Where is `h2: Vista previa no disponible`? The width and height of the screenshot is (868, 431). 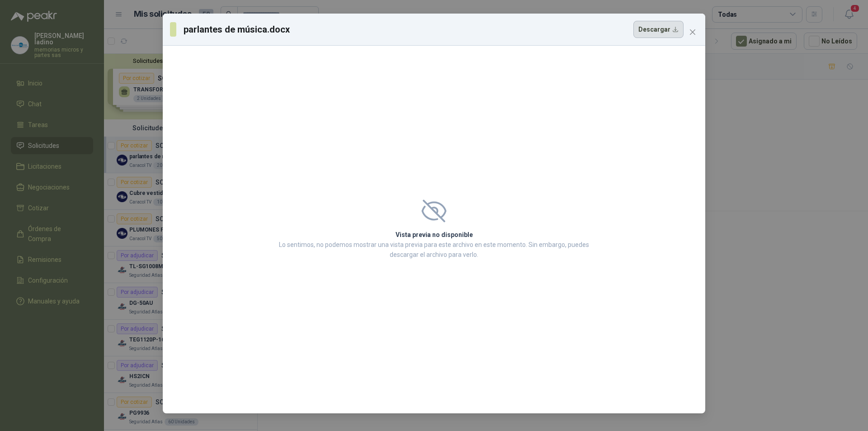
h2: Vista previa no disponible is located at coordinates (434, 235).